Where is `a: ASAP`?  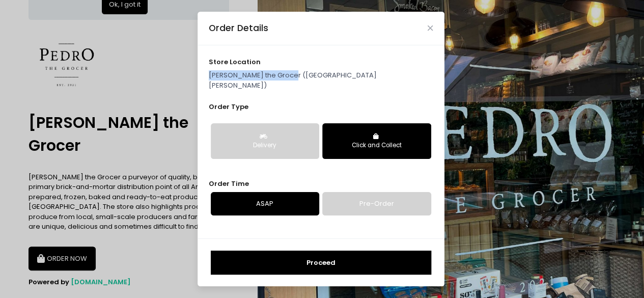
a: ASAP is located at coordinates (265, 204).